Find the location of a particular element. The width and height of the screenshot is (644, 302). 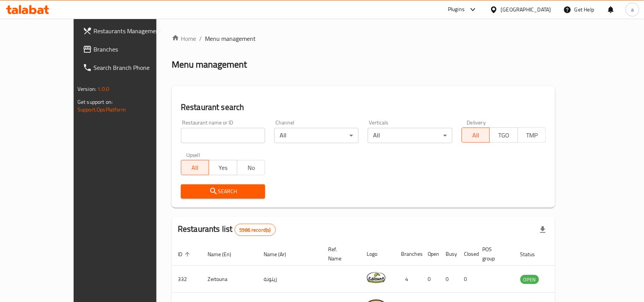

label: Upsell is located at coordinates (193, 155).